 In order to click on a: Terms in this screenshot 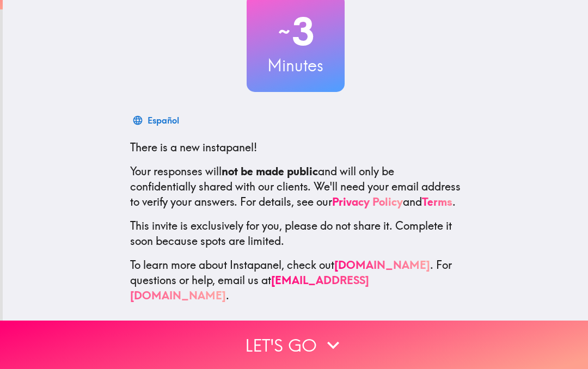, I will do `click(437, 201)`.